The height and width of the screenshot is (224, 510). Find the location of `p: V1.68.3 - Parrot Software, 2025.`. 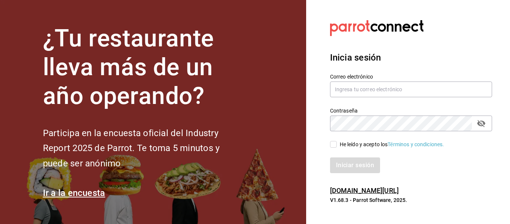

p: V1.68.3 - Parrot Software, 2025. is located at coordinates (411, 200).